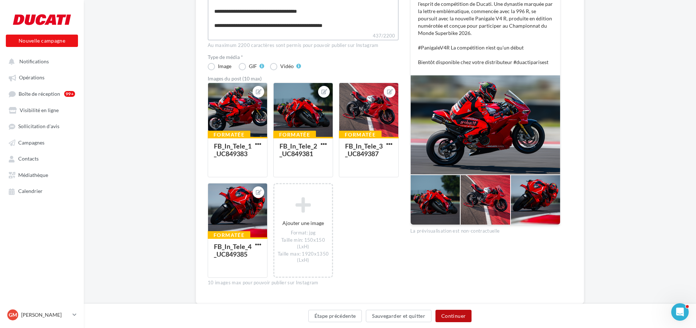 This screenshot has width=696, height=328. I want to click on div: Vidéo, so click(287, 66).